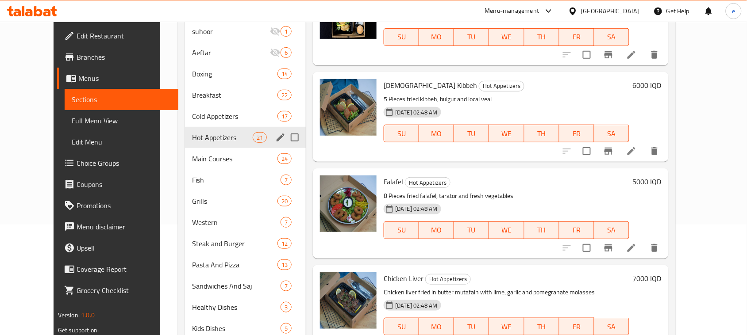  What do you see at coordinates (348, 301) in the screenshot?
I see `img: Chicken Liver` at bounding box center [348, 301].